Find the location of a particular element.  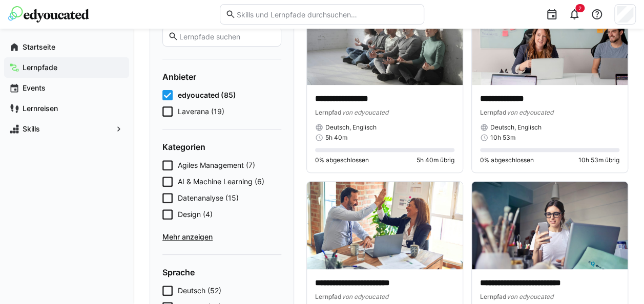

span: Deutsch (52) is located at coordinates (199, 291).